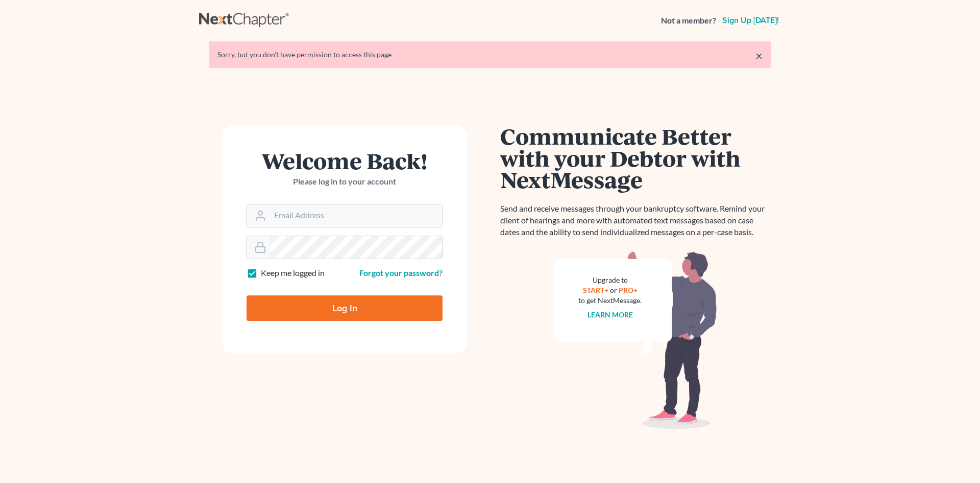 The width and height of the screenshot is (980, 483). Describe the element at coordinates (293, 273) in the screenshot. I see `label: Keep me logged in` at that location.